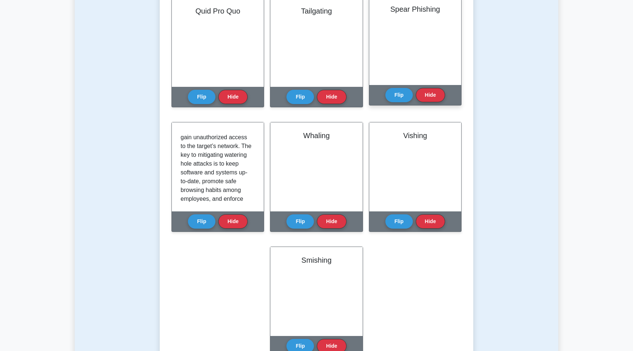 The width and height of the screenshot is (633, 351). I want to click on h2: Vishing, so click(415, 136).